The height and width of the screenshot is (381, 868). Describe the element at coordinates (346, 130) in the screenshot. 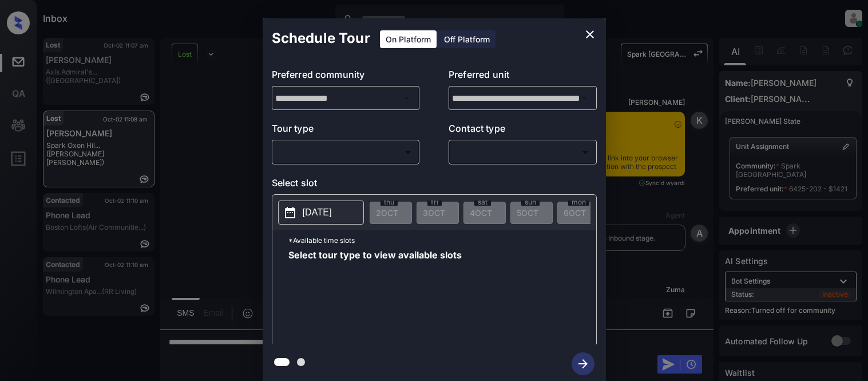

I see `p: Tour type` at that location.